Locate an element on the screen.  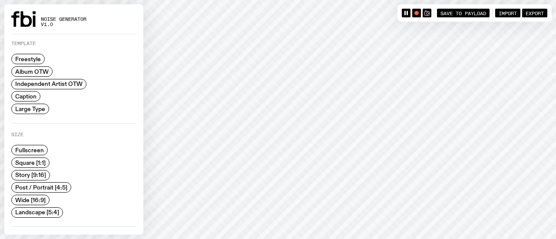
span: Wide [16:9] is located at coordinates (30, 200).